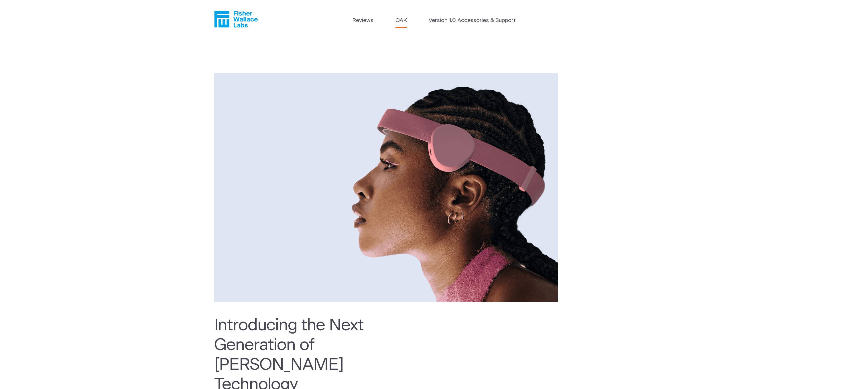  I want to click on img: woman_oak_pink.png, so click(386, 188).